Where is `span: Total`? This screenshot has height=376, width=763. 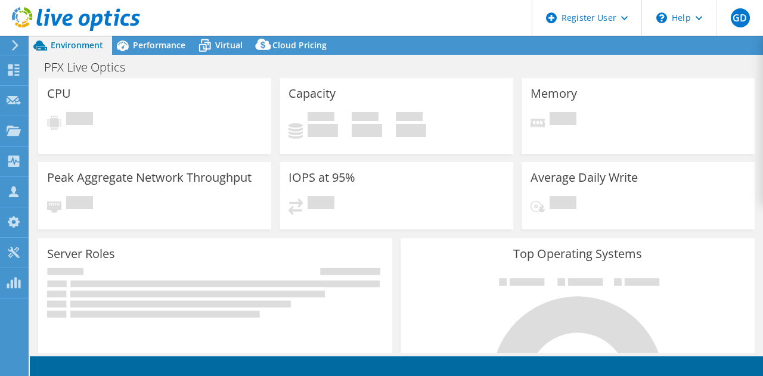
span: Total is located at coordinates (409, 118).